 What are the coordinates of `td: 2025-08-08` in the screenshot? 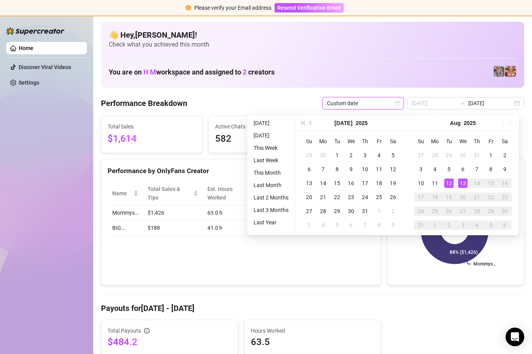 It's located at (491, 169).